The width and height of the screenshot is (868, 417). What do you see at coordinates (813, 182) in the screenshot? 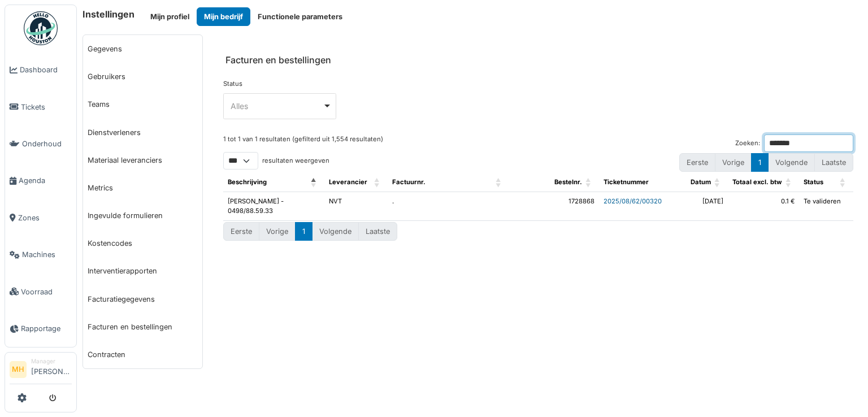
I see `span: Status` at bounding box center [813, 182].